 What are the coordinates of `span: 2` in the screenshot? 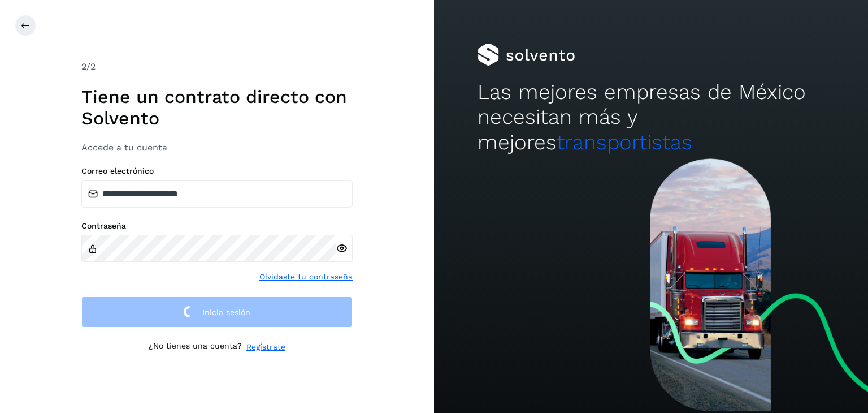 It's located at (84, 66).